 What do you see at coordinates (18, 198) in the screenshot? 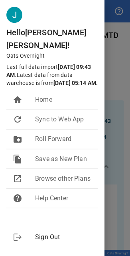
I see `span: help` at bounding box center [18, 198].